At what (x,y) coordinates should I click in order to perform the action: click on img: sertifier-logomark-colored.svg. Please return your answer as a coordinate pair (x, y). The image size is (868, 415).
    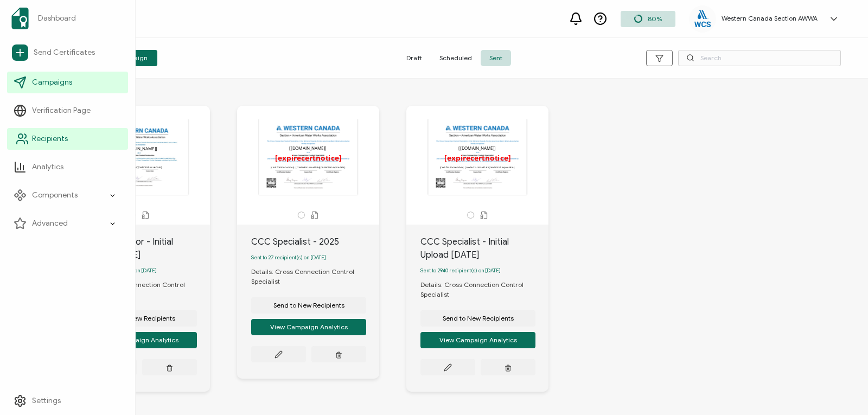
    Looking at the image, I should click on (20, 19).